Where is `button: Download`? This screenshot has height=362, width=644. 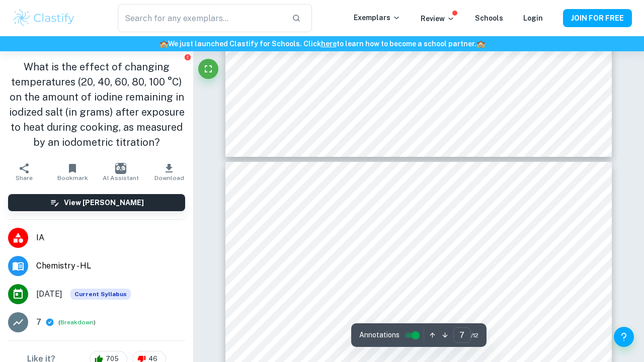 button: Download is located at coordinates (169, 172).